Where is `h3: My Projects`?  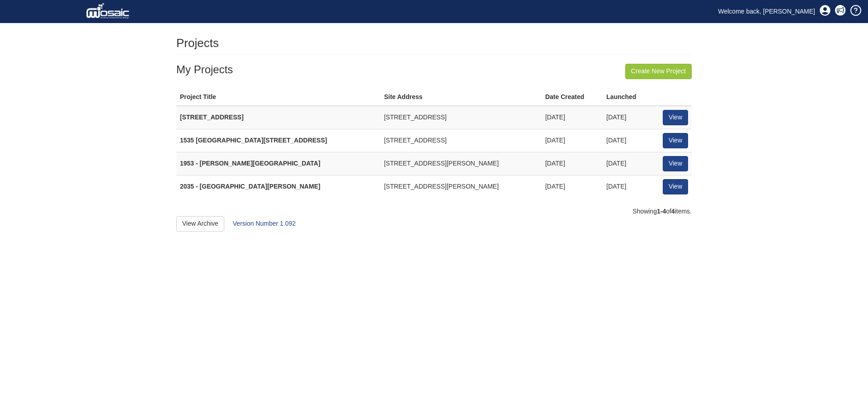
h3: My Projects is located at coordinates (434, 70).